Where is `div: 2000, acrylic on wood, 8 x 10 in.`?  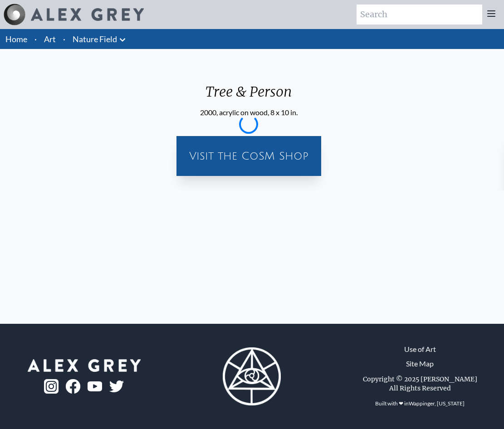
div: 2000, acrylic on wood, 8 x 10 in. is located at coordinates (248, 113).